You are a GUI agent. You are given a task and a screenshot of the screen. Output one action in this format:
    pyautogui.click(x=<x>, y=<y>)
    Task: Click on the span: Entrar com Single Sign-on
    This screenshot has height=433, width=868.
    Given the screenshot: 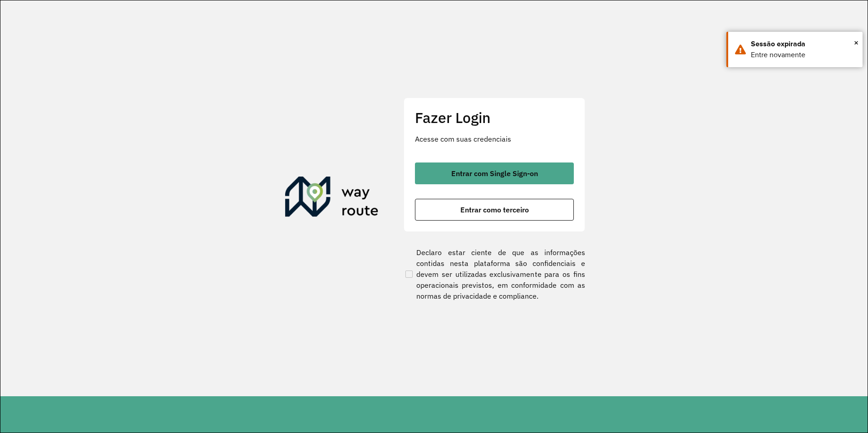 What is the action you would take?
    pyautogui.click(x=494, y=173)
    